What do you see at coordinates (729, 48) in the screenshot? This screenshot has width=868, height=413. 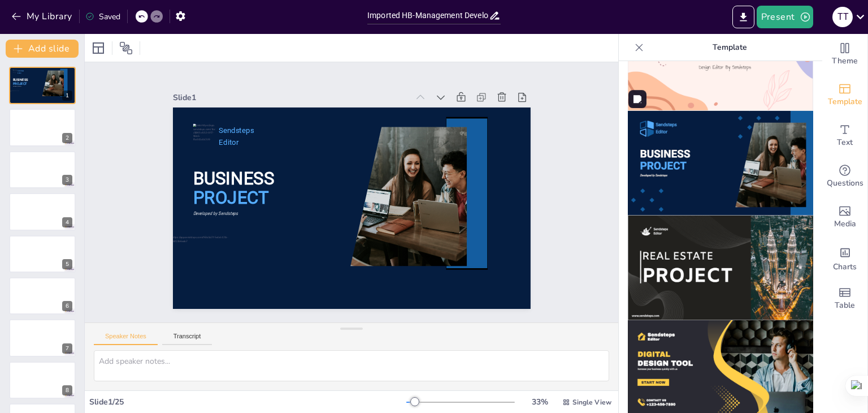 I see `p: Template` at bounding box center [729, 48].